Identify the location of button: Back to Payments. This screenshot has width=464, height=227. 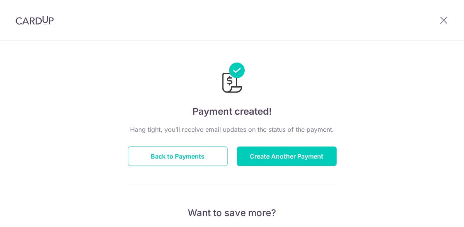
(178, 157).